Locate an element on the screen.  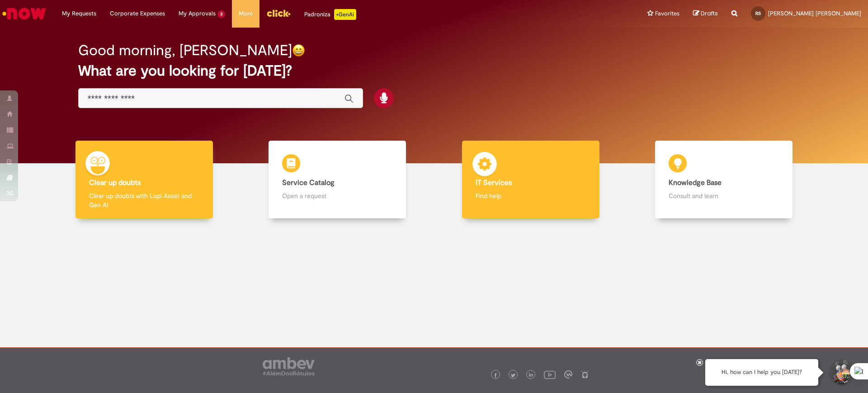
span: Drafts is located at coordinates (709, 13).